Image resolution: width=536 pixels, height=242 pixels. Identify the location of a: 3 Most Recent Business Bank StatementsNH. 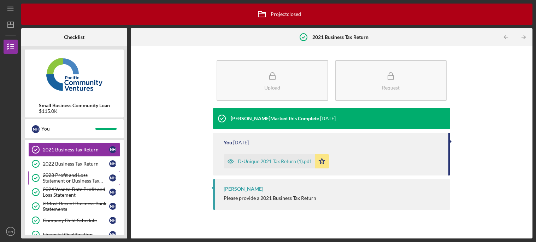
(74, 206).